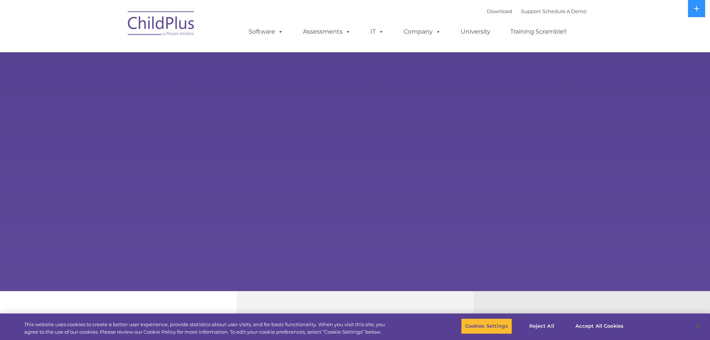 The image size is (710, 340). I want to click on a: Assessments, so click(327, 32).